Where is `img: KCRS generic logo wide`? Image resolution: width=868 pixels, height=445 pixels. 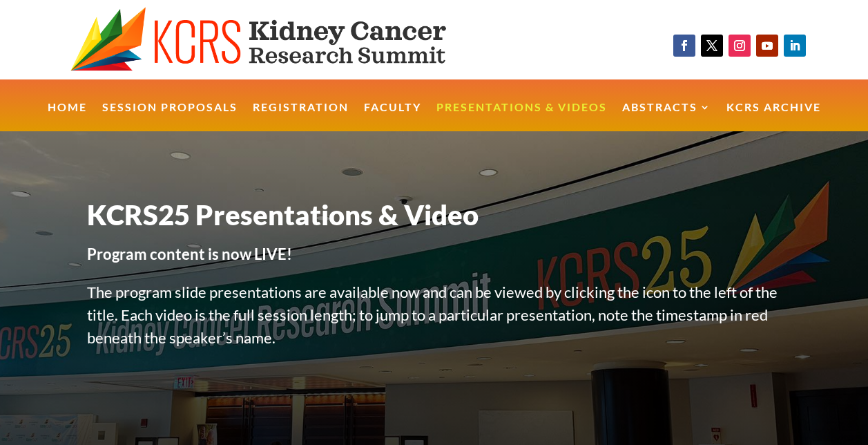 img: KCRS generic logo wide is located at coordinates (281, 40).